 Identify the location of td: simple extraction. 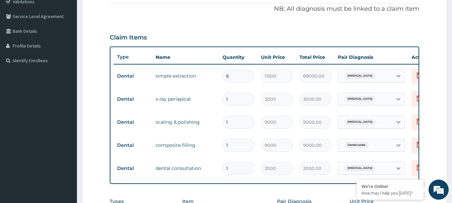
(186, 76).